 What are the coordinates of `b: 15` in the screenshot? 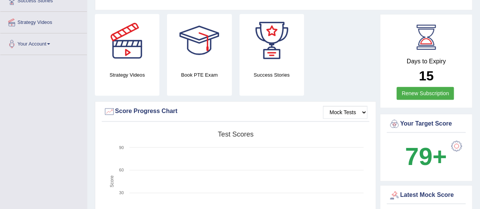 It's located at (426, 75).